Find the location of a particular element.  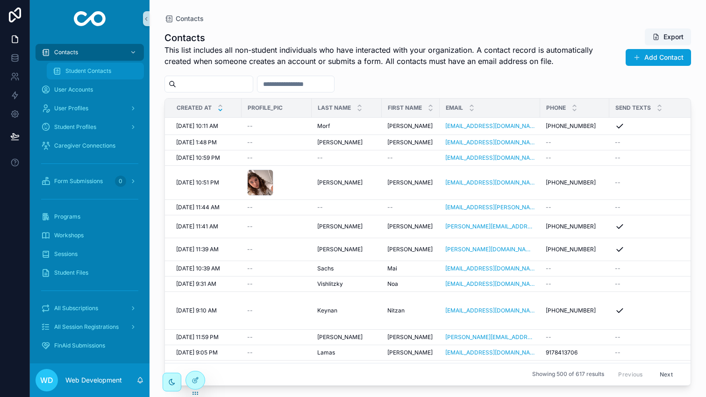

span: Sessions is located at coordinates (66, 254).